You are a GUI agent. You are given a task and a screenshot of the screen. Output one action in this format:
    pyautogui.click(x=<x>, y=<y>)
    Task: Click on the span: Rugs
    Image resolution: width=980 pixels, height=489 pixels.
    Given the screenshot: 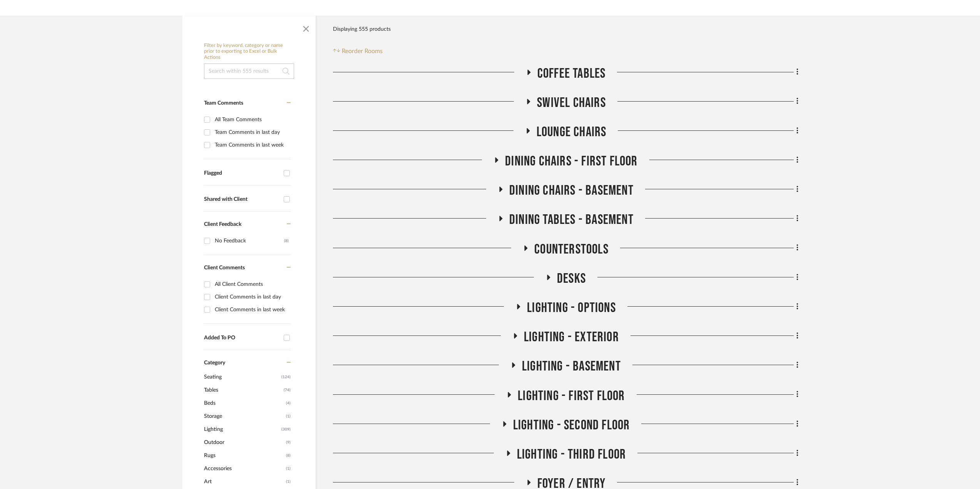 What is the action you would take?
    pyautogui.click(x=244, y=456)
    